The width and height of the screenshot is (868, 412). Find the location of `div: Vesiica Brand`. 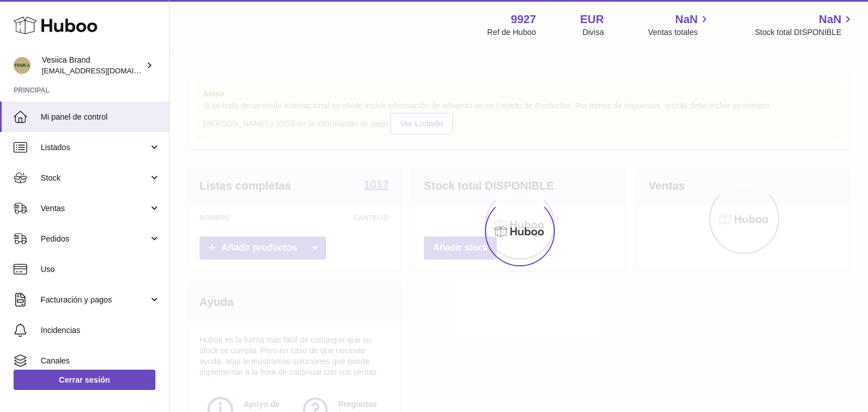

div: Vesiica Brand is located at coordinates (93, 65).